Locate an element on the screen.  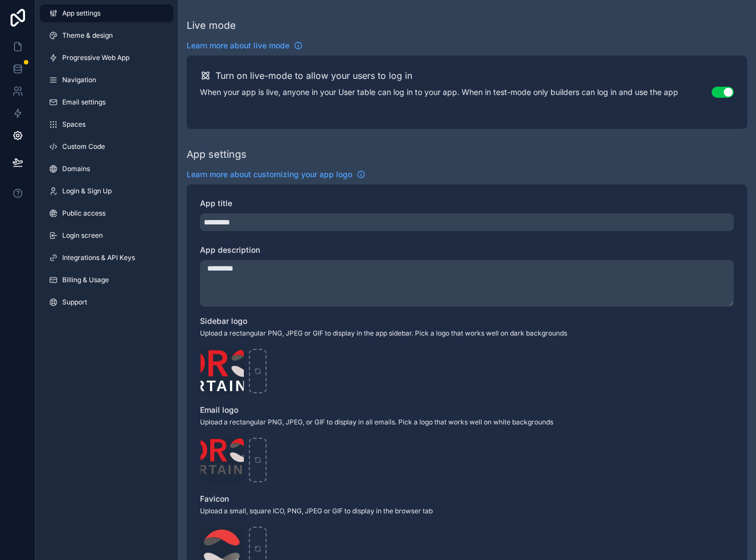
span: Upload a small, square ICO, PNG, JPEG or GIF to display in the browser tab is located at coordinates (467, 511).